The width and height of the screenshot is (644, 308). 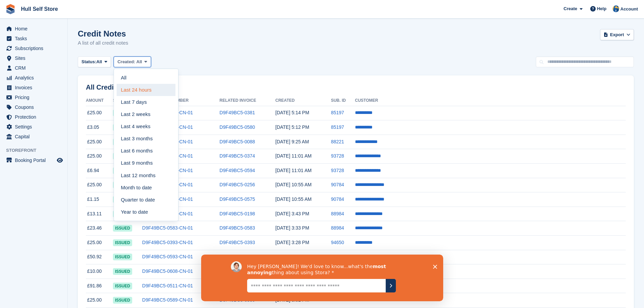 I want to click on th: Sub. ID, so click(x=343, y=101).